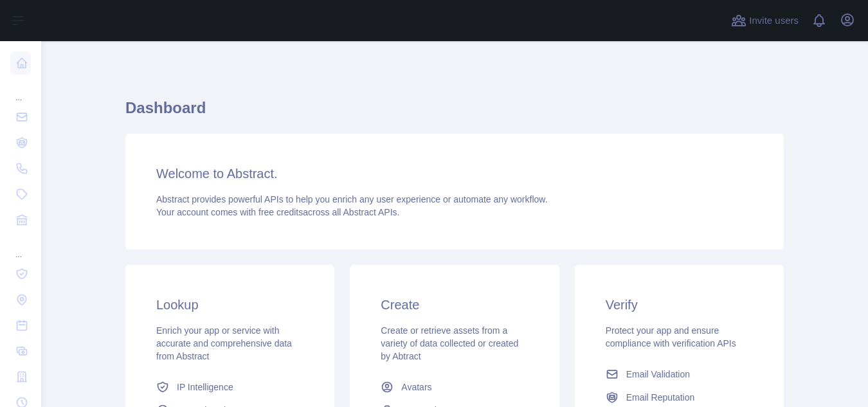  Describe the element at coordinates (455, 113) in the screenshot. I see `h1: Dashboard` at that location.